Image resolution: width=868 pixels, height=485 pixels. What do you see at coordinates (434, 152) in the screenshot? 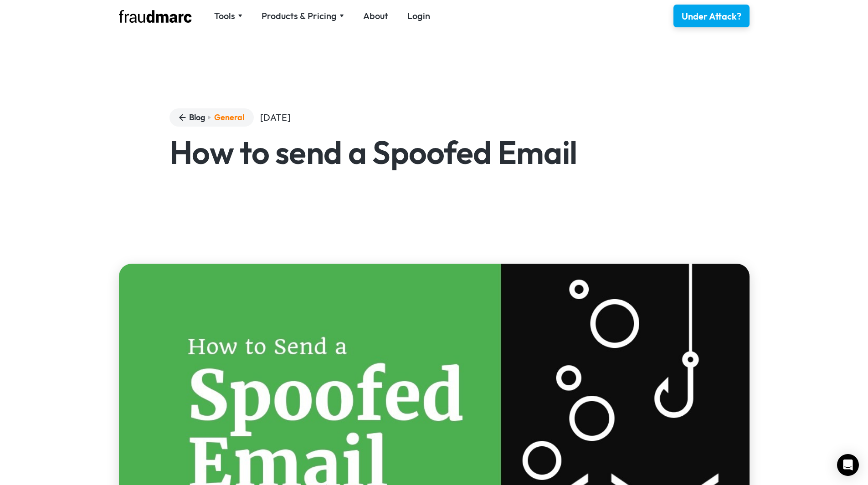
I see `h1: How to send a Spoofed Email` at bounding box center [434, 152].